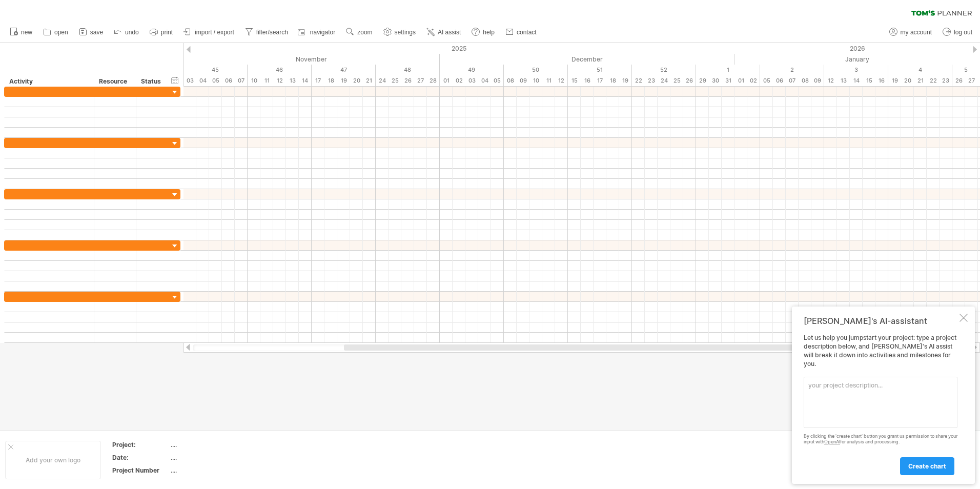  I want to click on span: create chart, so click(927, 466).